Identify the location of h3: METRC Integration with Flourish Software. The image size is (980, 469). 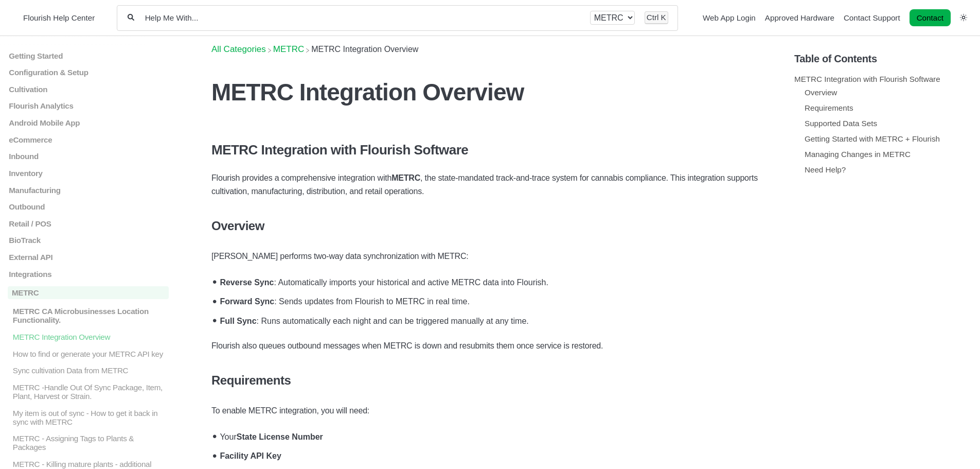
(490, 150).